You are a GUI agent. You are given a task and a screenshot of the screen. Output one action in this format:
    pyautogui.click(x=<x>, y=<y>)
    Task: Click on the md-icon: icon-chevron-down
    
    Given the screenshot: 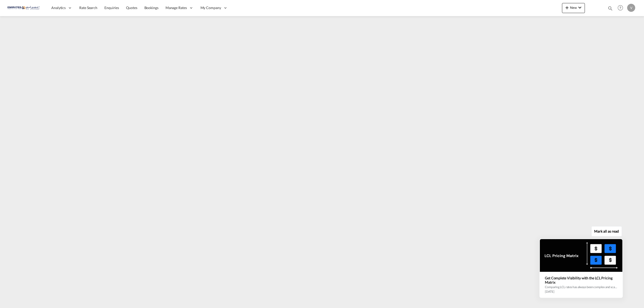 What is the action you would take?
    pyautogui.click(x=580, y=8)
    